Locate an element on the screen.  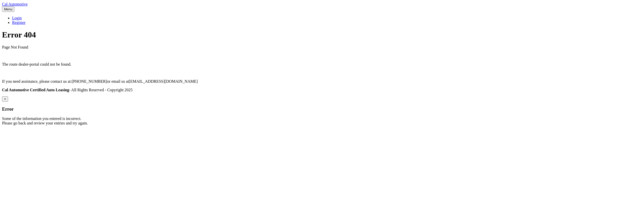
button: Menu is located at coordinates (8, 9).